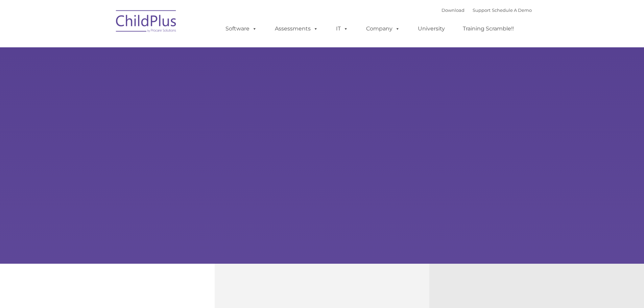 The image size is (644, 308). I want to click on a: Download, so click(453, 10).